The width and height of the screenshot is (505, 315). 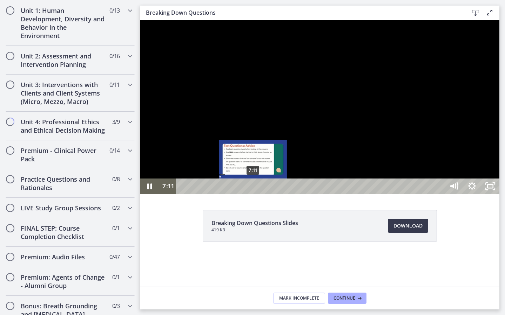 I want to click on span: 0 / 13, so click(x=114, y=11).